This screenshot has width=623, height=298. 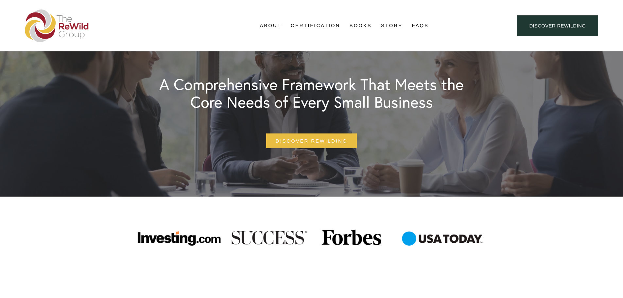 I want to click on a: Books, so click(x=361, y=26).